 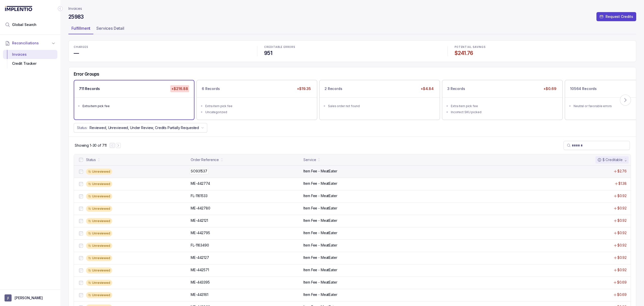 What do you see at coordinates (200, 257) in the screenshot?
I see `p: ME-442127` at bounding box center [200, 257].